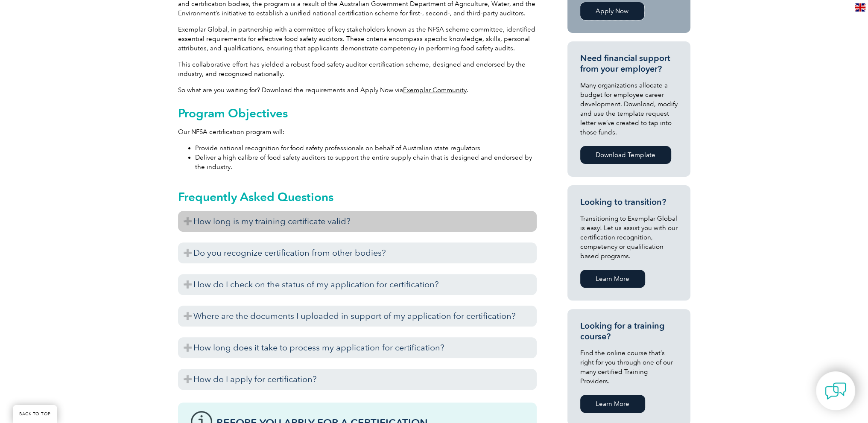 The image size is (868, 423). I want to click on a: Apply Now, so click(613, 11).